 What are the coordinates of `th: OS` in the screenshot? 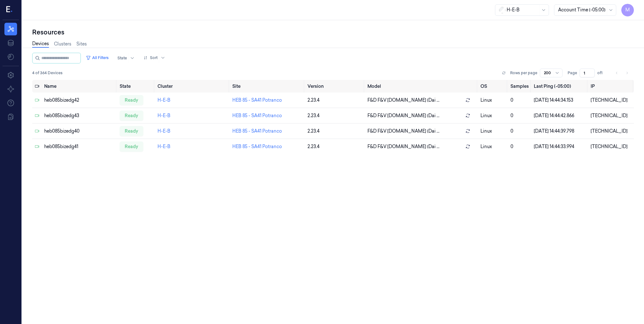 It's located at (493, 86).